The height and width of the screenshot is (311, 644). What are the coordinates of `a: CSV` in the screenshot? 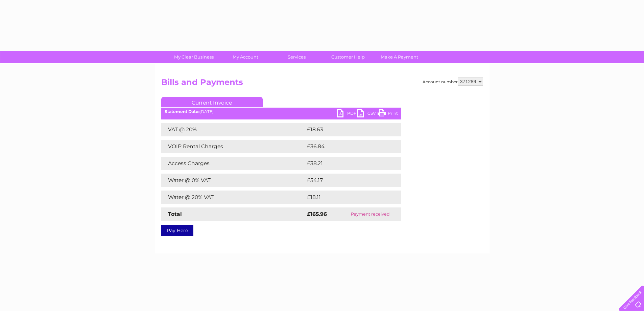 It's located at (367, 114).